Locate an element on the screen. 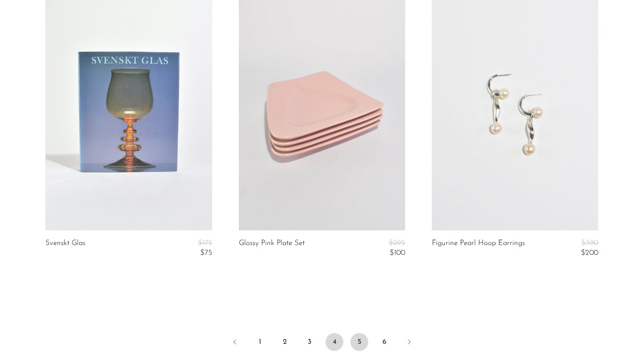 The width and height of the screenshot is (644, 362). span: $200 is located at coordinates (589, 253).